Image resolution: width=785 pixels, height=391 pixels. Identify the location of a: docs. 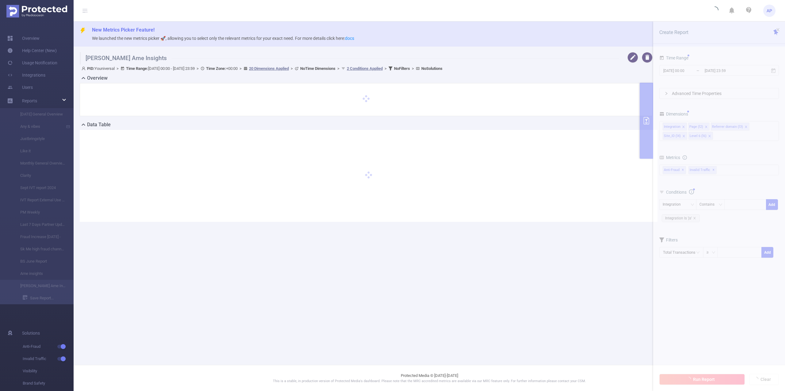
(349, 38).